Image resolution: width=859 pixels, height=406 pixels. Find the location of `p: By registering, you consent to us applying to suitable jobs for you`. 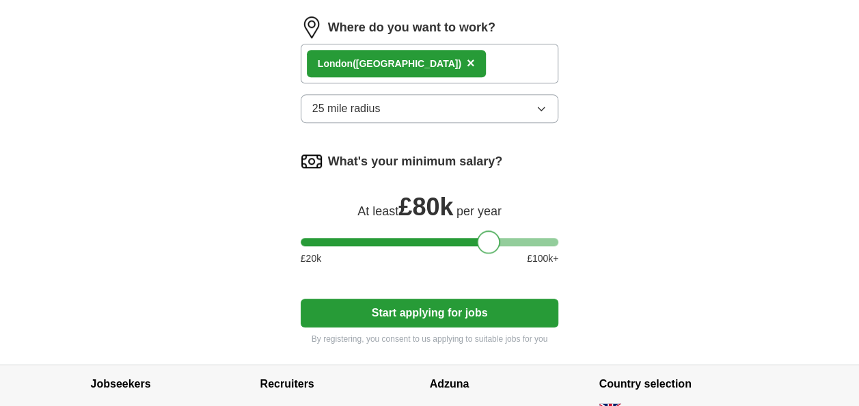

p: By registering, you consent to us applying to suitable jobs for you is located at coordinates (430, 339).